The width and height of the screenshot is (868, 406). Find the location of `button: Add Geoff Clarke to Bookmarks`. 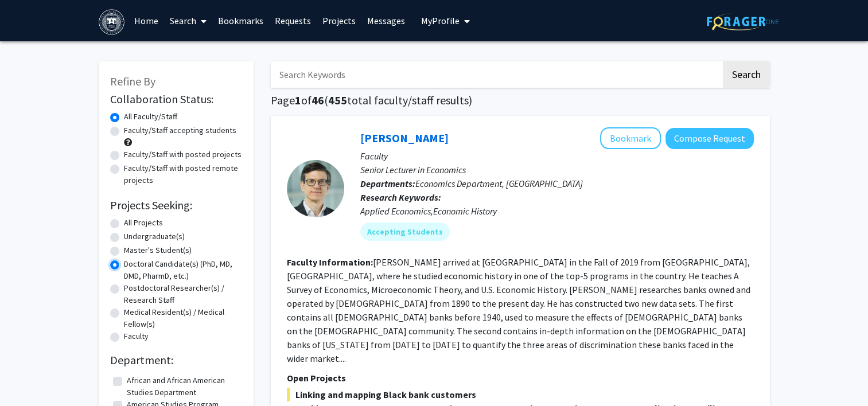

button: Add Geoff Clarke to Bookmarks is located at coordinates (631, 138).